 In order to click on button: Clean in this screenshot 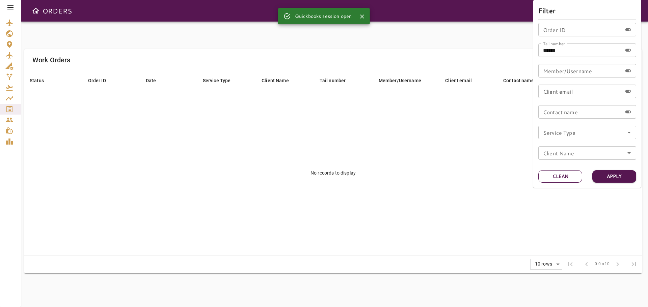, I will do `click(560, 176)`.